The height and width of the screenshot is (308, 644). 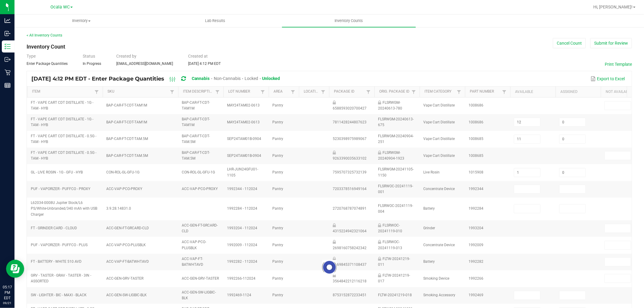 What do you see at coordinates (440, 92) in the screenshot?
I see `a: Item CategorySortable` at bounding box center [440, 92].